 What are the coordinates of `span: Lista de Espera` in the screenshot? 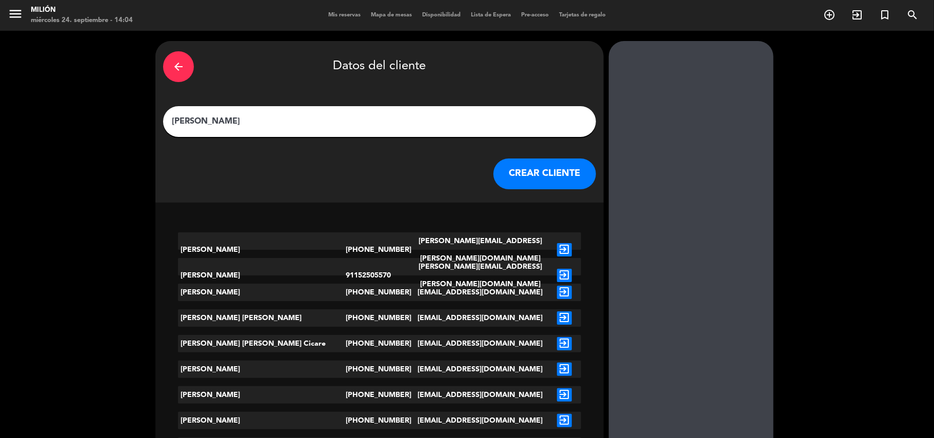 It's located at (491, 15).